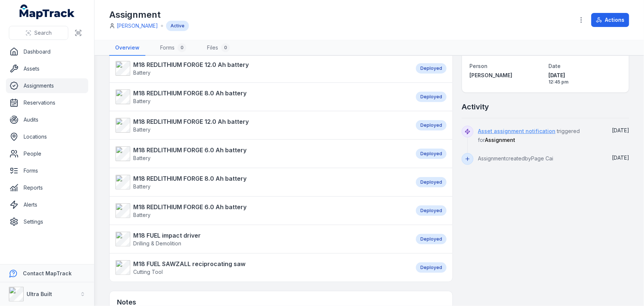 The width and height of the screenshot is (644, 306). What do you see at coordinates (177, 26) in the screenshot?
I see `div: Active` at bounding box center [177, 26].